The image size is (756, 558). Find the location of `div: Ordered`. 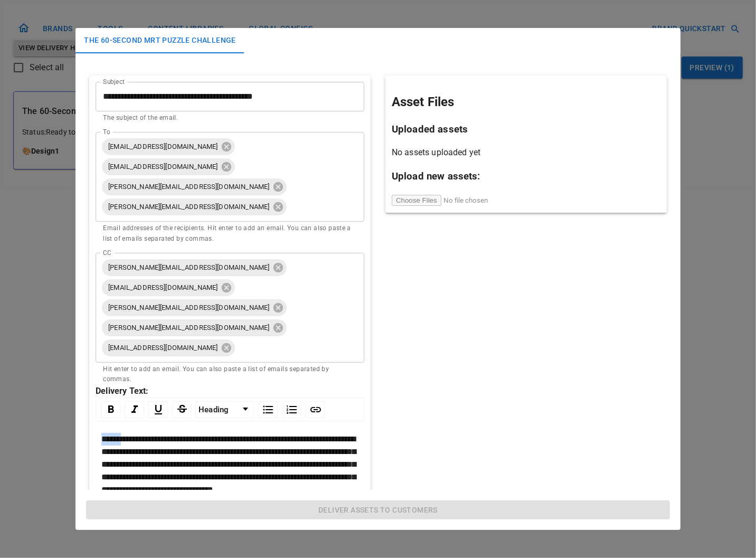

div: Ordered is located at coordinates (291, 409).